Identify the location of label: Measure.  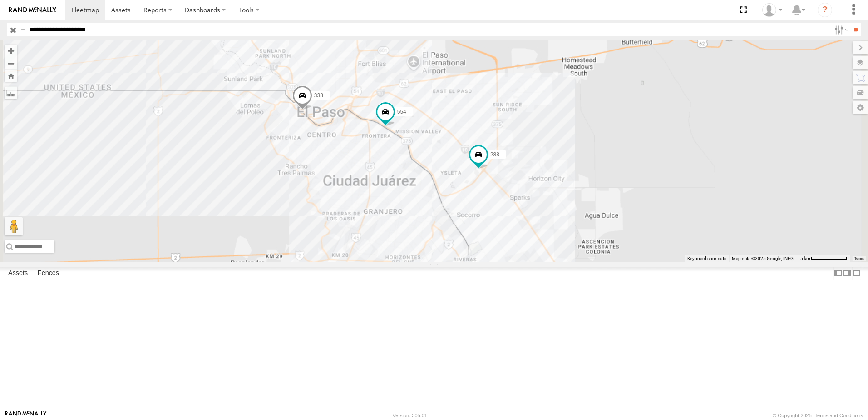
(11, 93).